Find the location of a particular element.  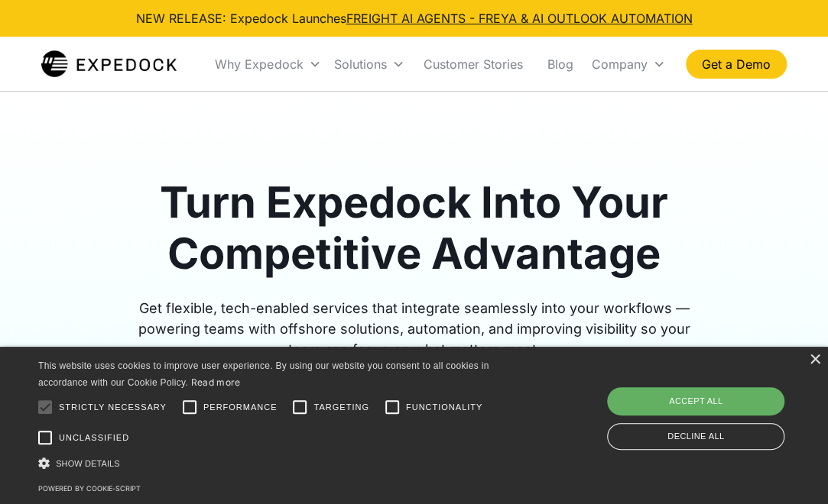

div: NEW RELEASE: Expedock Launches is located at coordinates (414, 18).